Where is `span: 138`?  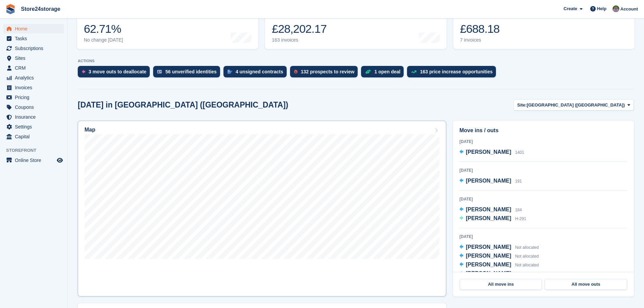 span: 138 is located at coordinates (519, 274).